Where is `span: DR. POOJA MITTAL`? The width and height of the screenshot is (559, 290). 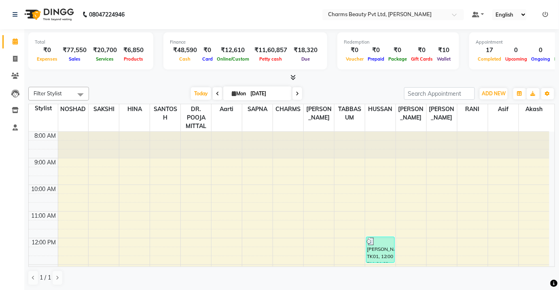
span: DR. POOJA MITTAL is located at coordinates (196, 118).